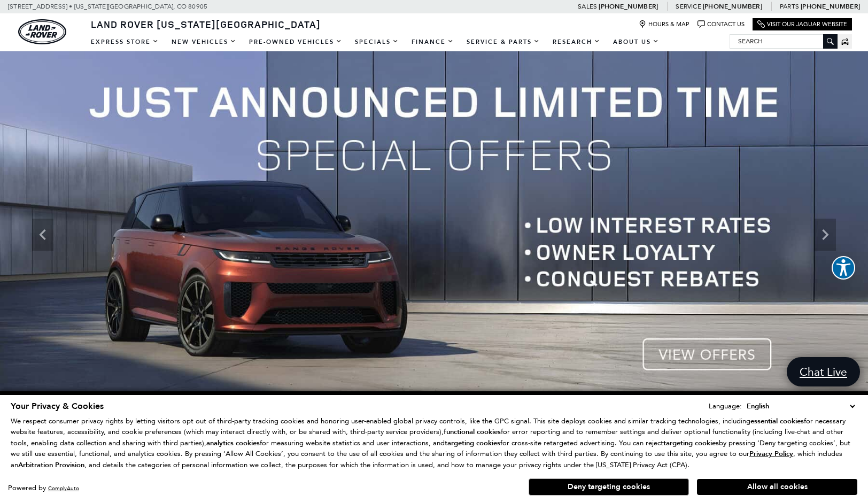 This screenshot has width=868, height=503. Describe the element at coordinates (43, 32) in the screenshot. I see `img: Land Rover` at that location.